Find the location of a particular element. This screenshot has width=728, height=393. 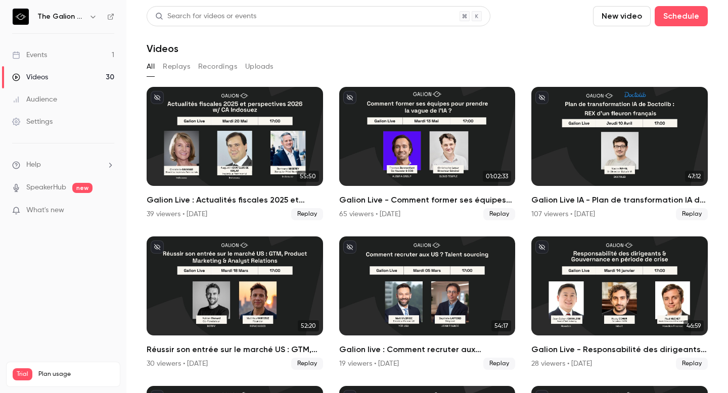

img: The Galion Project is located at coordinates (21, 17).